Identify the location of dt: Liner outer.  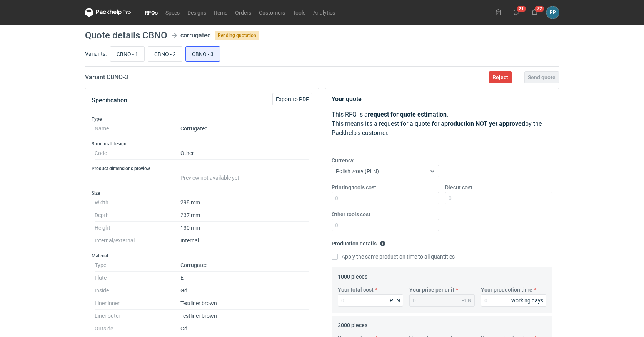
(137, 316).